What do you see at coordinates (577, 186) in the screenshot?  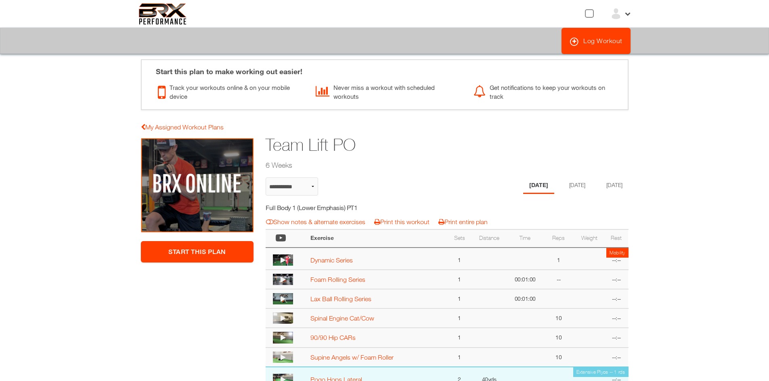 I see `li: Day 2` at bounding box center [577, 186].